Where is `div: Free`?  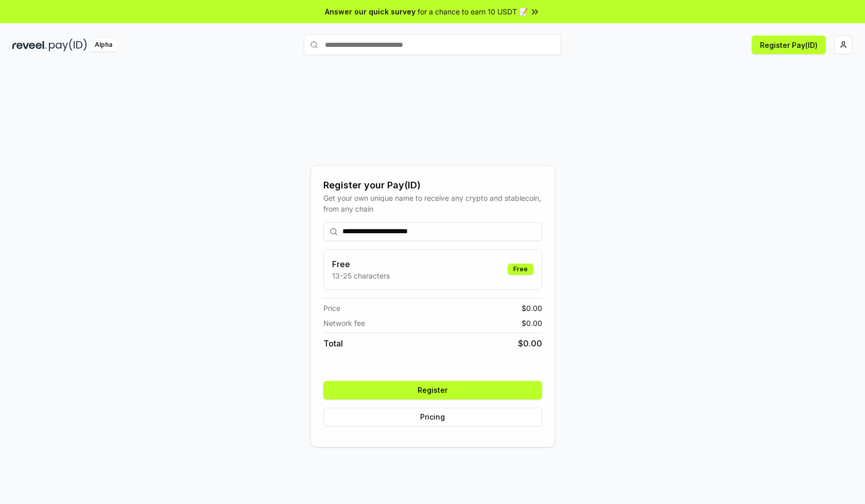
div: Free is located at coordinates (520, 269).